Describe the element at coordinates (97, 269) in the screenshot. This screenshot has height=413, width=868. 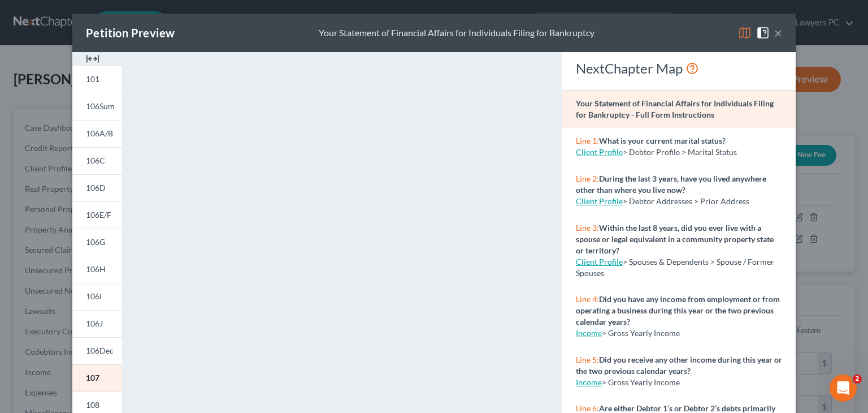
I see `a: 106H` at that location.